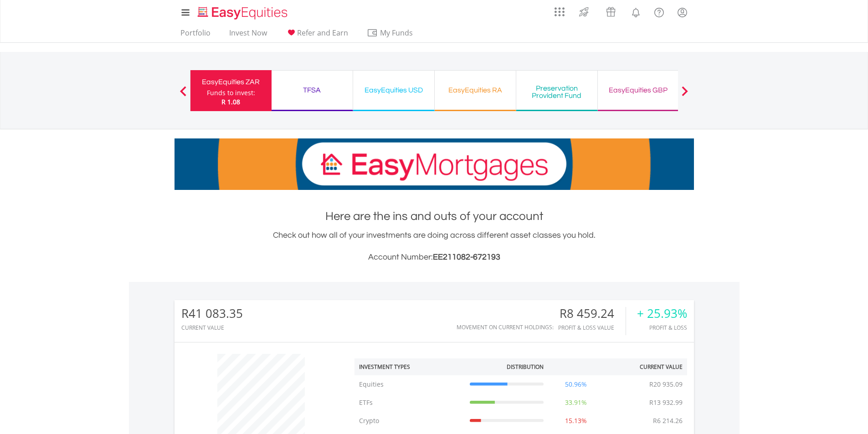 This screenshot has height=434, width=868. I want to click on div: Preservation Provident Fund, so click(557, 92).